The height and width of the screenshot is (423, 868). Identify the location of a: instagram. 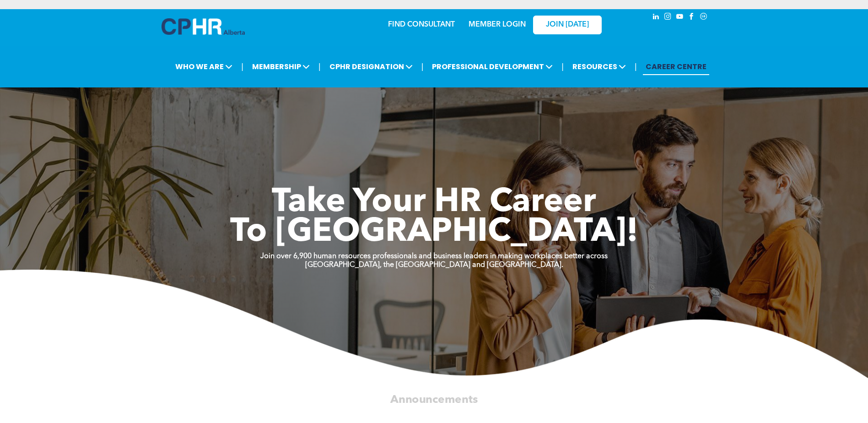
(668, 18).